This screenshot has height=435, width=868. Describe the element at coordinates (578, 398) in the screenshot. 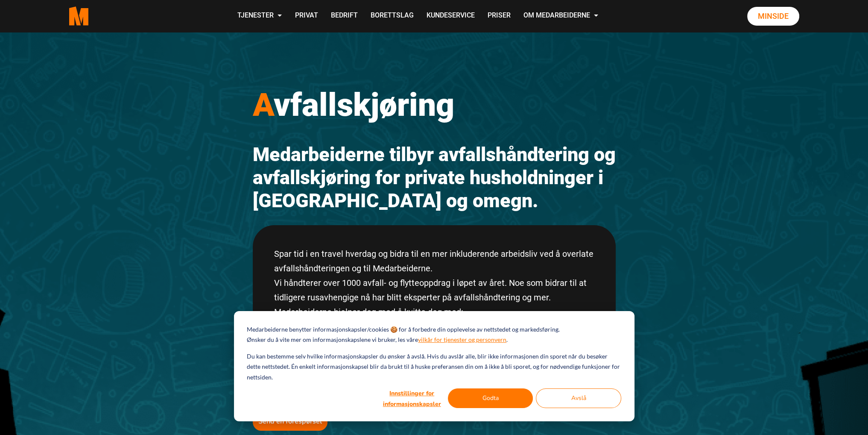

I see `button: Avslå` at that location.